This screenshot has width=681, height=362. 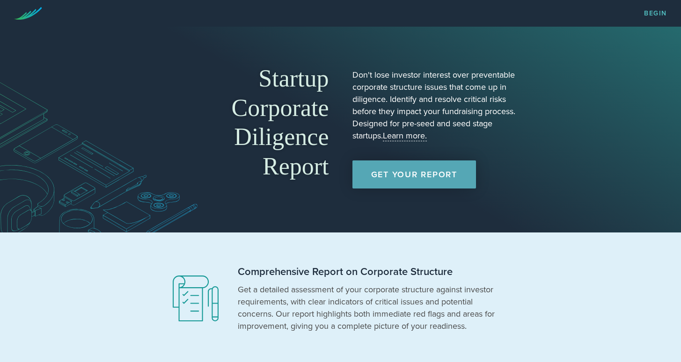 What do you see at coordinates (405, 136) in the screenshot?
I see `a: Learn more.` at bounding box center [405, 136].